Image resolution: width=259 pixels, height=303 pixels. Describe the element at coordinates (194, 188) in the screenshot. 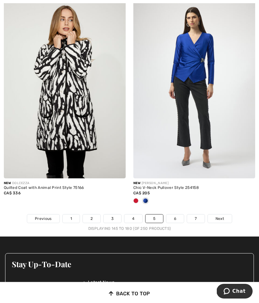

I see `div: Chic V-Neck Pullover Style 254158` at that location.